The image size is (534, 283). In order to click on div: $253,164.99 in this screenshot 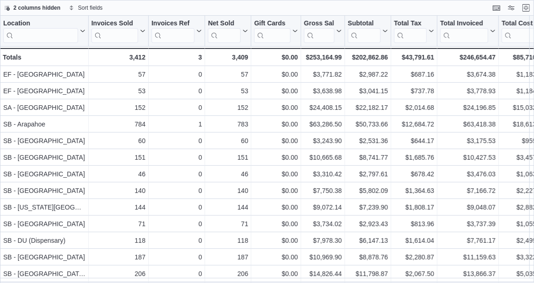, I will do `click(323, 57)`.